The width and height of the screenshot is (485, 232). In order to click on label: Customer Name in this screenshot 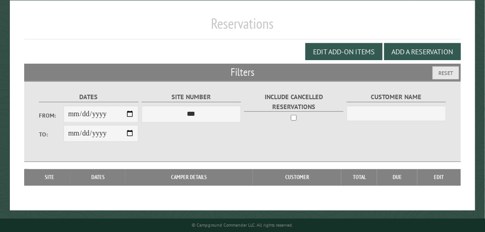, I will do `click(396, 97)`.